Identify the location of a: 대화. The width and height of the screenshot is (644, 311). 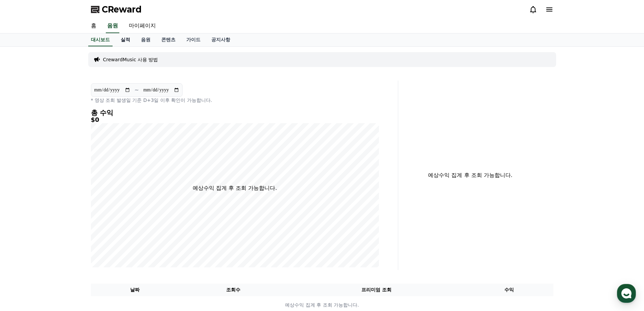
(66, 223).